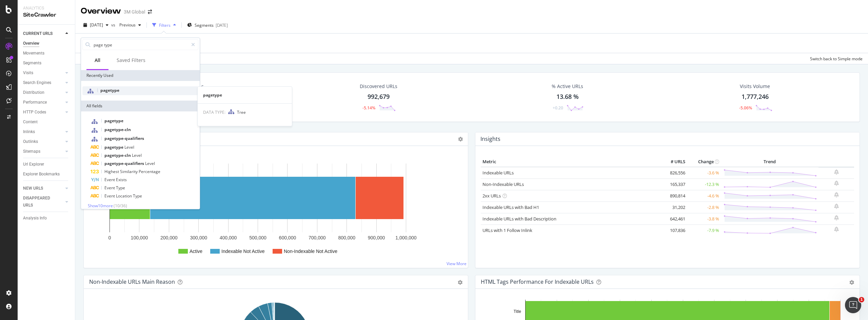 The image size is (868, 320). What do you see at coordinates (35, 102) in the screenshot?
I see `div: Performance` at bounding box center [35, 102].